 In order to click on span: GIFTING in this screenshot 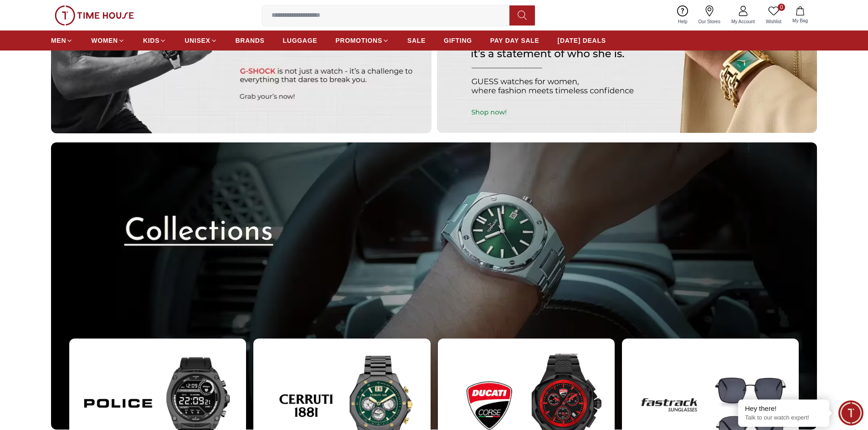, I will do `click(458, 40)`.